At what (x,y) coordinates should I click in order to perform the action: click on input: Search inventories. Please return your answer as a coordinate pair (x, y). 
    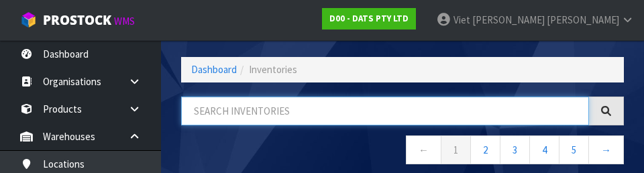
    Looking at the image, I should click on (385, 110).